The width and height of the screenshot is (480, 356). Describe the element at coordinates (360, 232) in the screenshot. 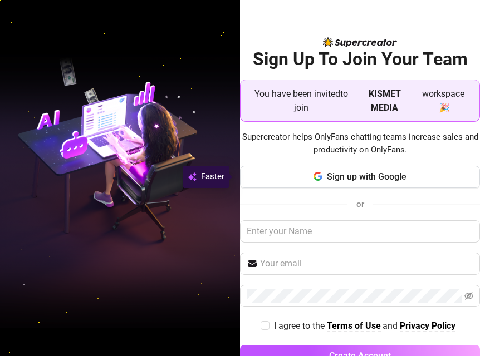

I see `input: Enter your Name` at that location.